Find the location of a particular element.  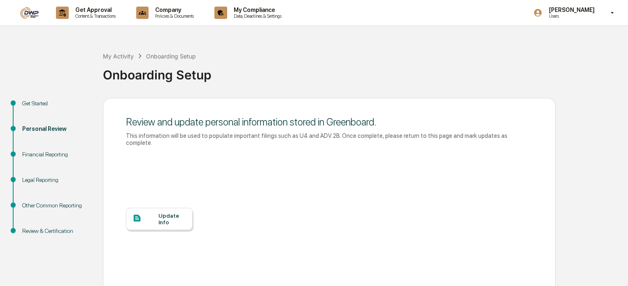

p: Data, Deadlines & Settings is located at coordinates (257, 16).